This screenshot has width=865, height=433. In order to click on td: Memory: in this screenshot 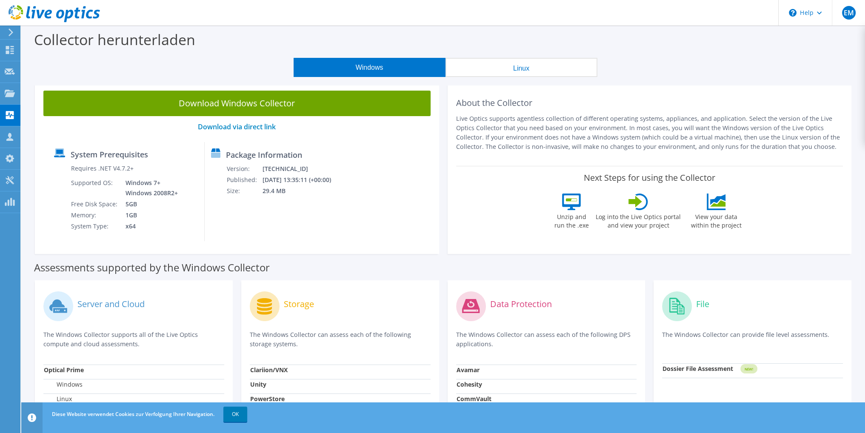, I will do `click(95, 215)`.